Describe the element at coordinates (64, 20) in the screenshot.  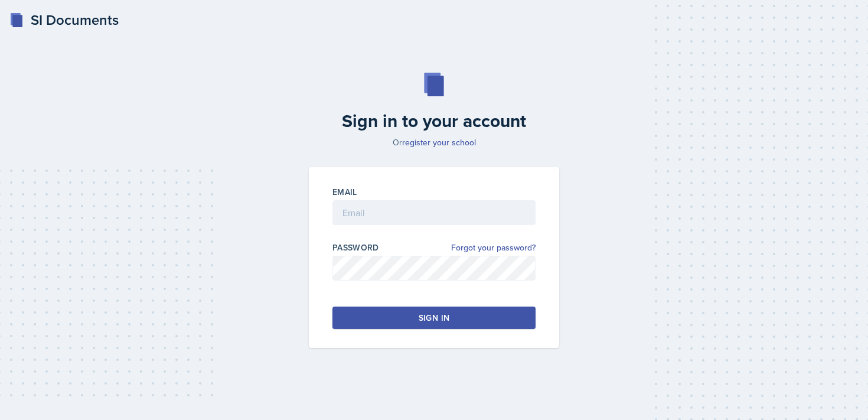
I see `a: SI Documents` at that location.